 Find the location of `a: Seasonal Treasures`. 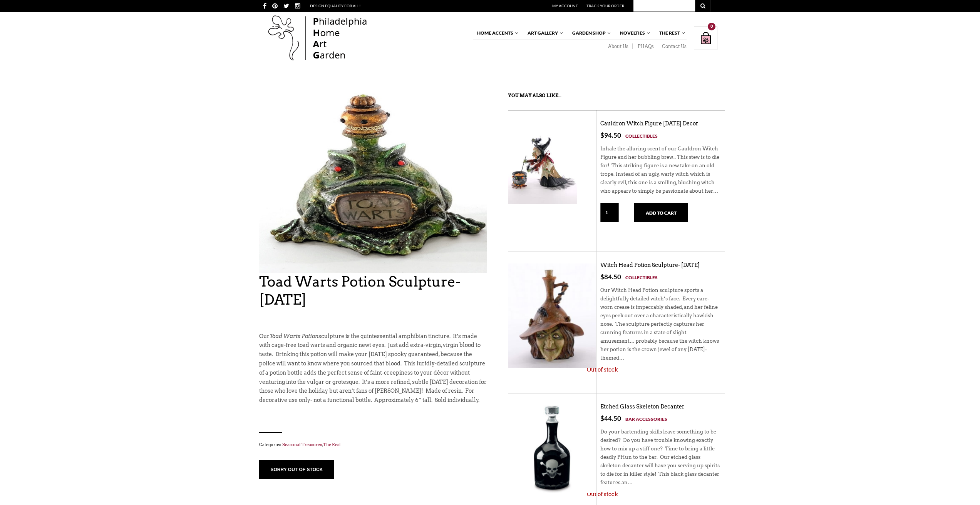

a: Seasonal Treasures is located at coordinates (302, 445).